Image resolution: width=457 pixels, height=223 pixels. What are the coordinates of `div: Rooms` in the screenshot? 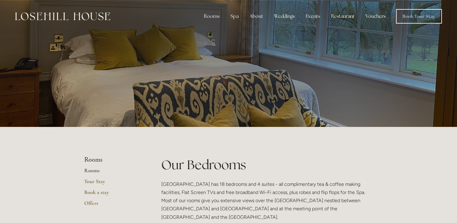 It's located at (212, 16).